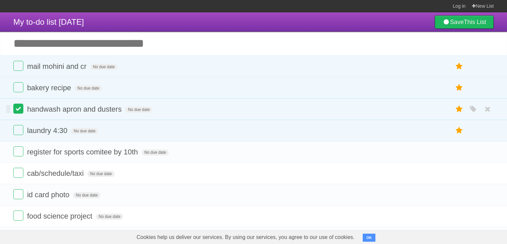 This screenshot has height=244, width=507. Describe the element at coordinates (75, 109) in the screenshot. I see `span: handwash apron and dusters` at that location.